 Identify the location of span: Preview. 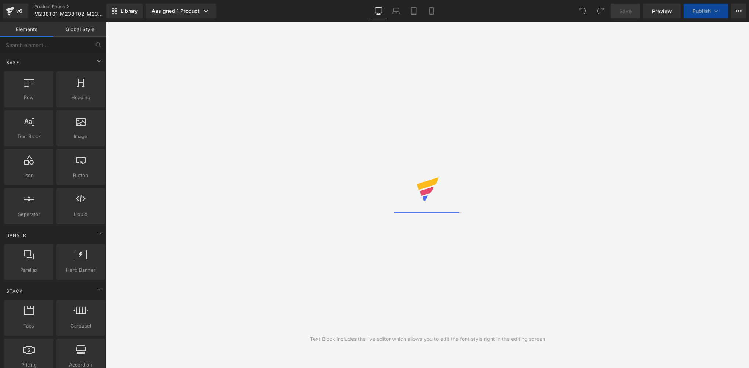
(662, 11).